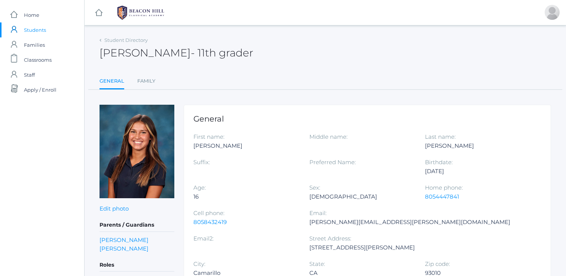 Image resolution: width=566 pixels, height=276 pixels. What do you see at coordinates (438, 264) in the screenshot?
I see `label: Zip code:` at bounding box center [438, 264].